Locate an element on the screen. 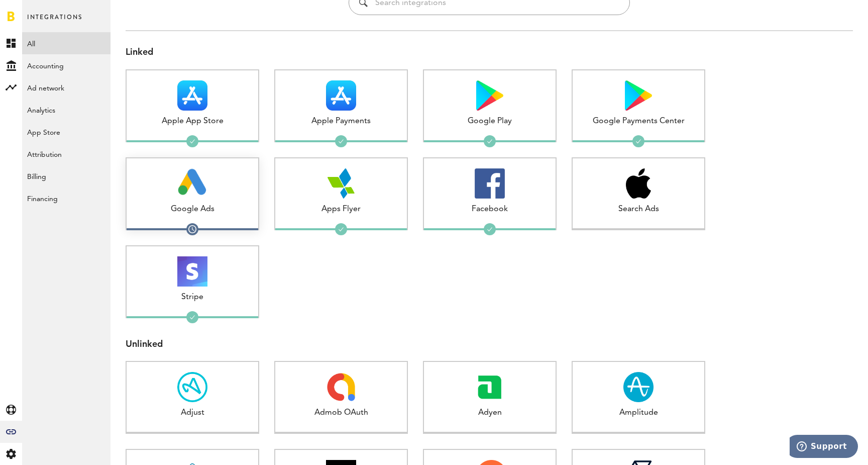 The height and width of the screenshot is (465, 868). div: Facebook is located at coordinates (490, 209).